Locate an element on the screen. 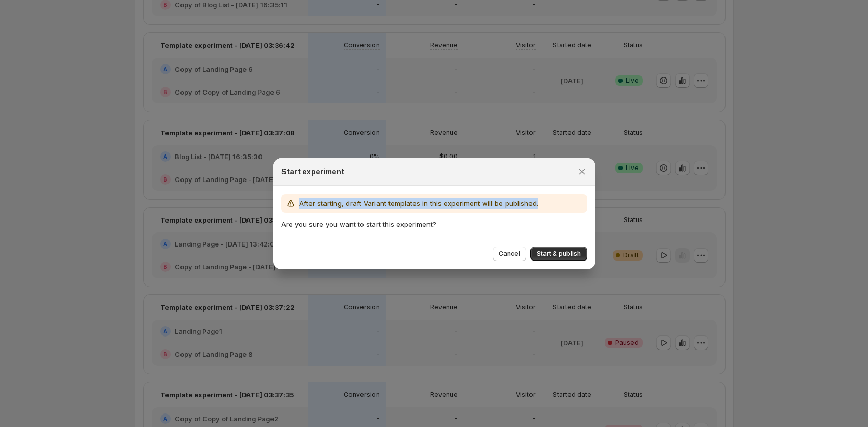  p: Are you sure you want to start this experiment? is located at coordinates (434, 224).